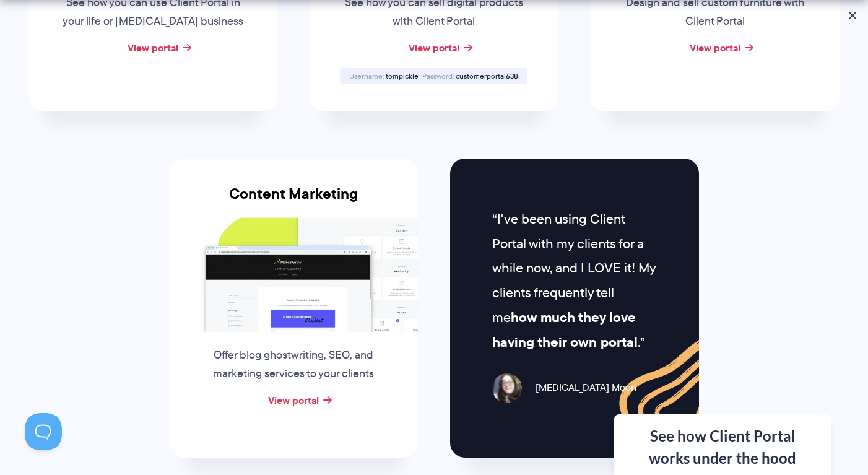 This screenshot has height=475, width=868. What do you see at coordinates (293, 365) in the screenshot?
I see `p: Offer blog ghostwriting, SEO, and marketing services to your clients` at bounding box center [293, 365].